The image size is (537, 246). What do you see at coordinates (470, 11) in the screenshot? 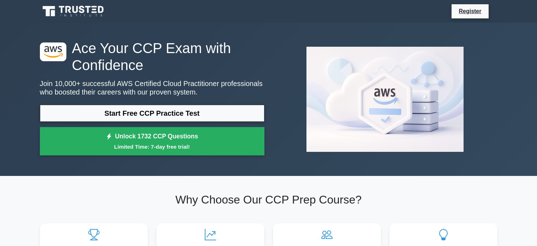
I see `a: Register` at bounding box center [470, 11].